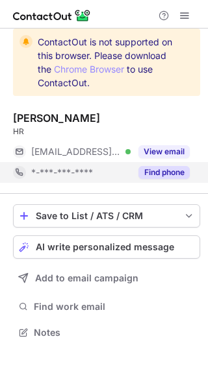 The width and height of the screenshot is (208, 389). I want to click on img: warning, so click(26, 42).